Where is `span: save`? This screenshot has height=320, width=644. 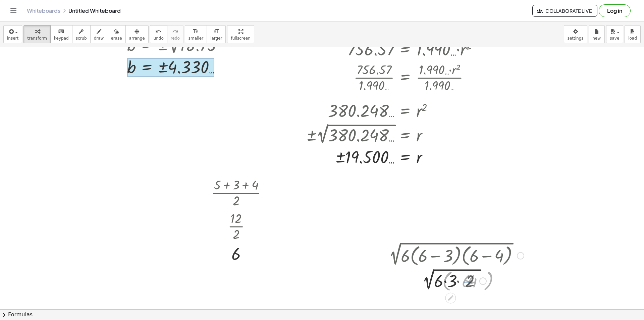 span: save is located at coordinates (615, 38).